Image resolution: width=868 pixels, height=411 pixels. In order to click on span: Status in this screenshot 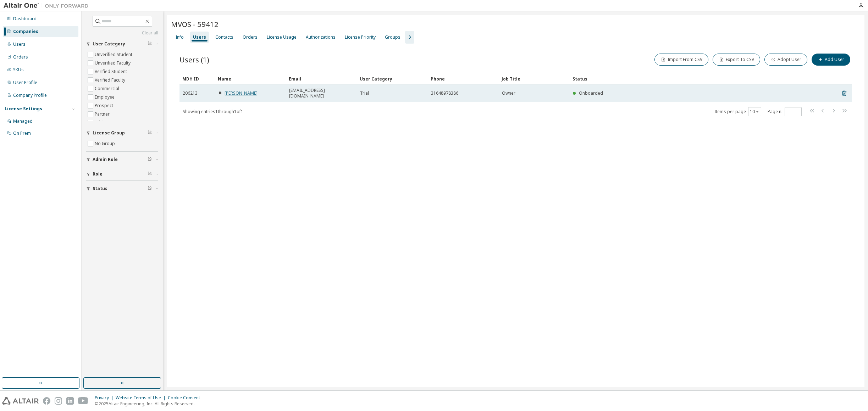, I will do `click(100, 189)`.